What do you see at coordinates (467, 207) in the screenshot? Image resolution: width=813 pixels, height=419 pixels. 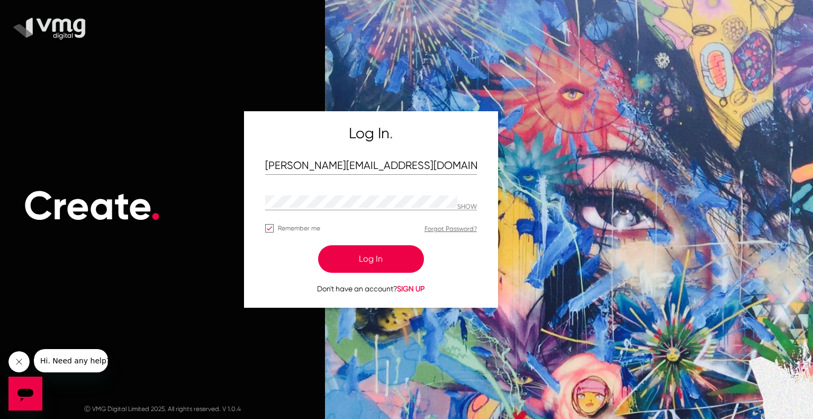 I see `p: Hide password` at bounding box center [467, 207].